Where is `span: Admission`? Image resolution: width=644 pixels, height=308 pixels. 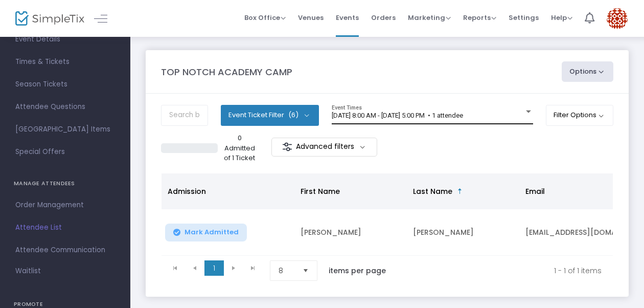
span: Admission is located at coordinates (187, 191).